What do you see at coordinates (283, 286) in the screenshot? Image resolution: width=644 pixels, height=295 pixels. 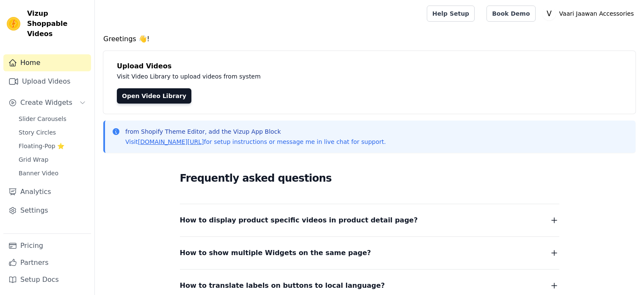 I see `span: How to translate labels on buttons to local language?` at bounding box center [283, 286].